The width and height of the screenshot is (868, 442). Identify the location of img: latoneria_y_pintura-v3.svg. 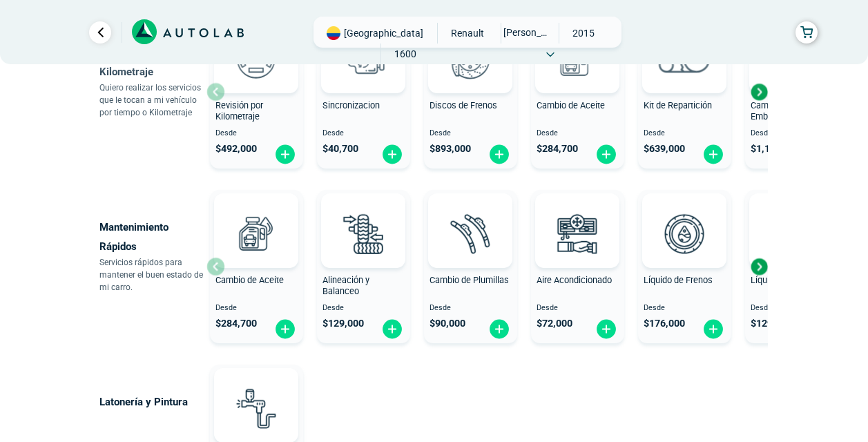
(257, 408).